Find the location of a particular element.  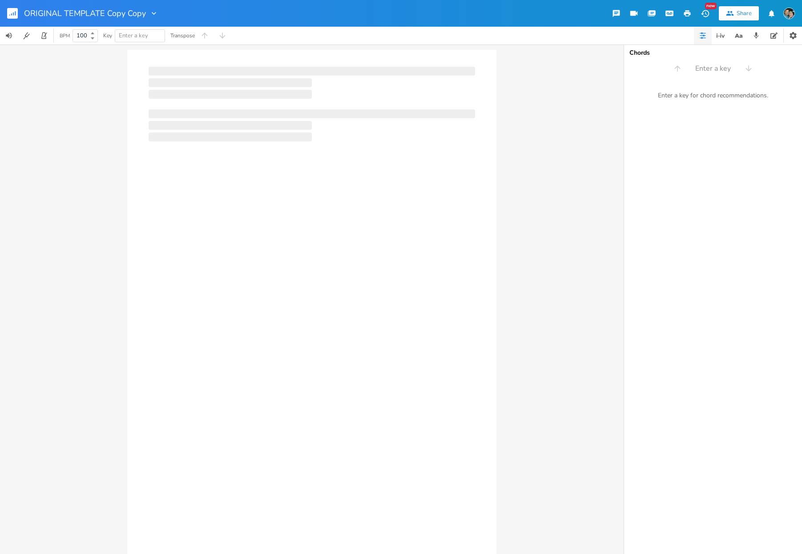

div: Key is located at coordinates (108, 36).